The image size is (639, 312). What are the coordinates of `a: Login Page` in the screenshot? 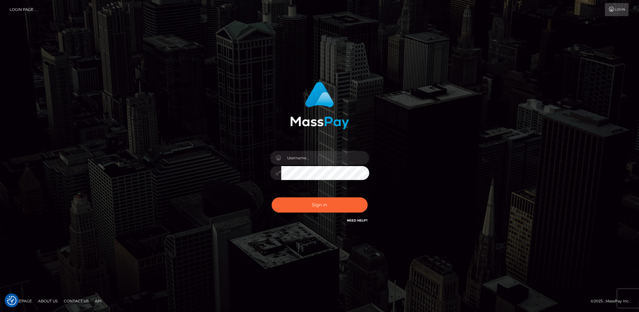 It's located at (21, 10).